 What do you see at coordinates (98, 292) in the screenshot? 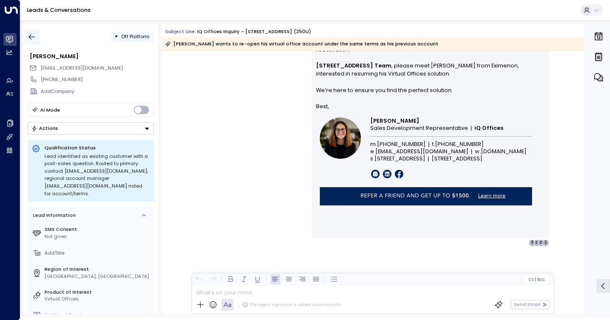
I see `label: Product of Interest` at bounding box center [98, 292].